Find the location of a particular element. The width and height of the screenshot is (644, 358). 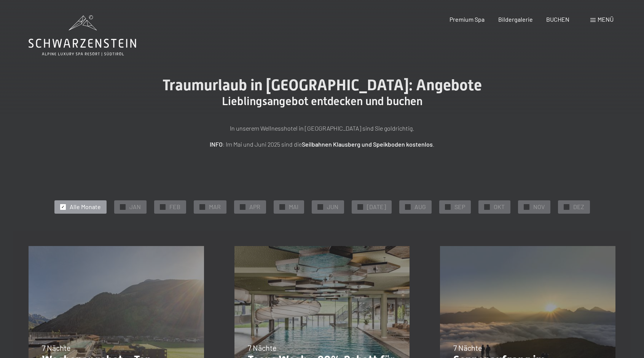

strong: Seilbahnen Klausberg und Speikboden kostenlos is located at coordinates (367, 144).